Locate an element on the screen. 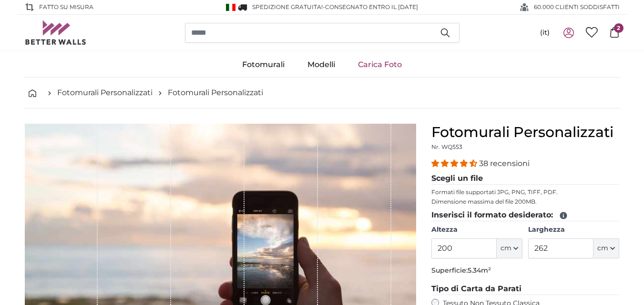  p: Superficie: is located at coordinates (525, 271).